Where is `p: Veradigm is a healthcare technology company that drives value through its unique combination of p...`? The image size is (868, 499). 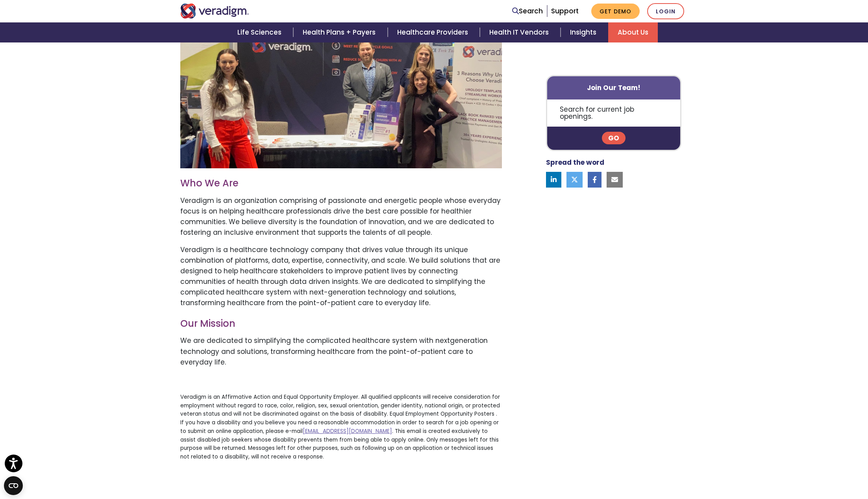
p: Veradigm is a healthcare technology company that drives value through its unique combination of p... is located at coordinates (341, 277).